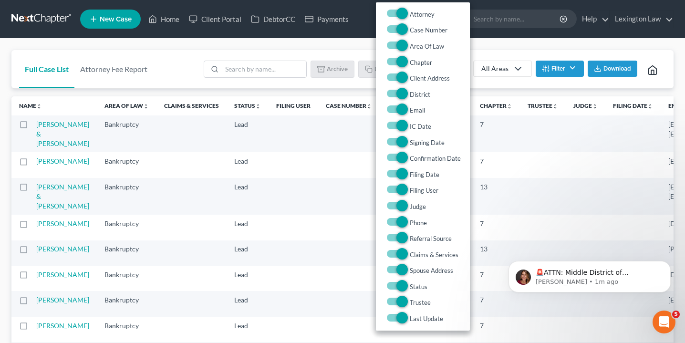 The image size is (685, 343). I want to click on a: Help, so click(593, 19).